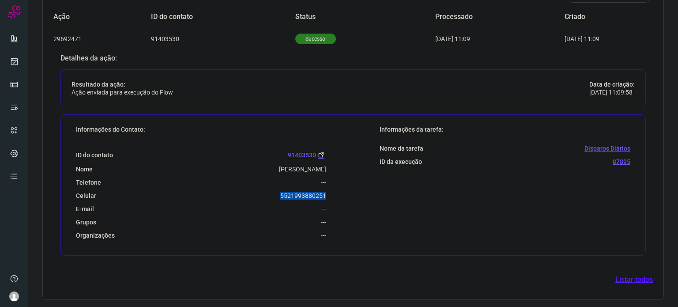 This screenshot has width=678, height=307. What do you see at coordinates (85, 209) in the screenshot?
I see `p: E-mail` at bounding box center [85, 209].